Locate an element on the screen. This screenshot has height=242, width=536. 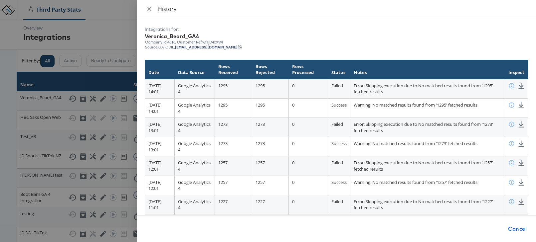
th: Inspect is located at coordinates (516, 69).